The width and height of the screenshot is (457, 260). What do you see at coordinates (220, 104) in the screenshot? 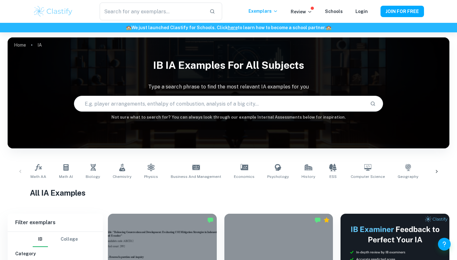
I see `input: E.g. player arrangements, enthalpy of combustion, analysis of a big city...` at bounding box center [220, 104].